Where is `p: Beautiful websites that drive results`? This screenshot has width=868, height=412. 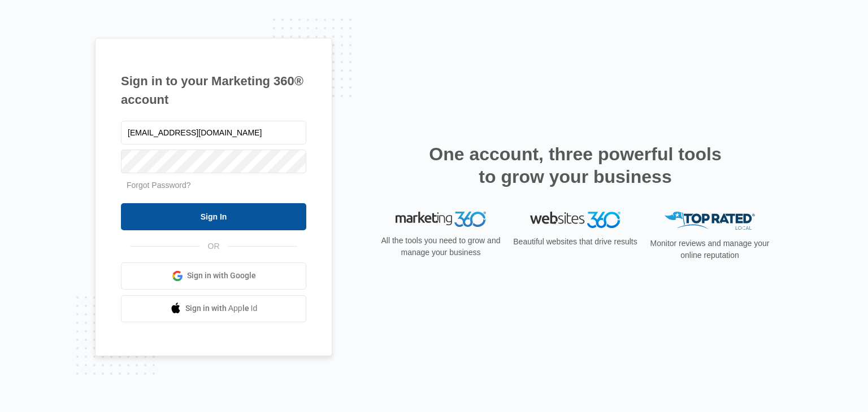
p: Beautiful websites that drive results is located at coordinates (575, 241).